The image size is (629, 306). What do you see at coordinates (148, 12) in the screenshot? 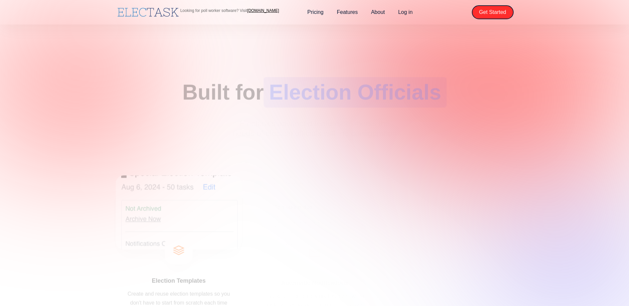
I see `a: home` at bounding box center [148, 12].